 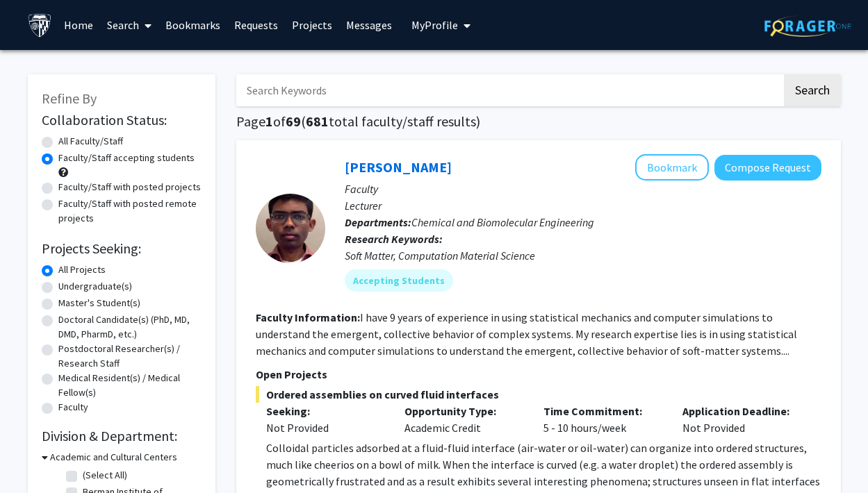 I want to click on mat-chip: Accepting Students, so click(x=399, y=281).